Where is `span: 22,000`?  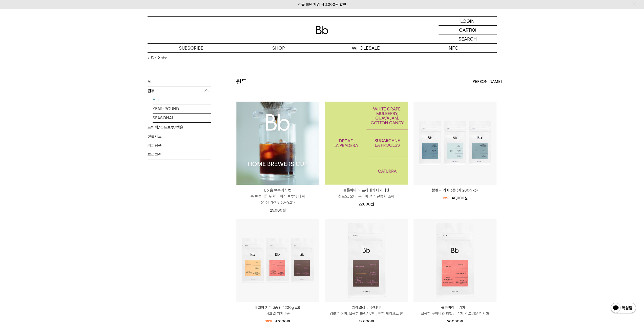
span: 22,000 is located at coordinates (366, 204).